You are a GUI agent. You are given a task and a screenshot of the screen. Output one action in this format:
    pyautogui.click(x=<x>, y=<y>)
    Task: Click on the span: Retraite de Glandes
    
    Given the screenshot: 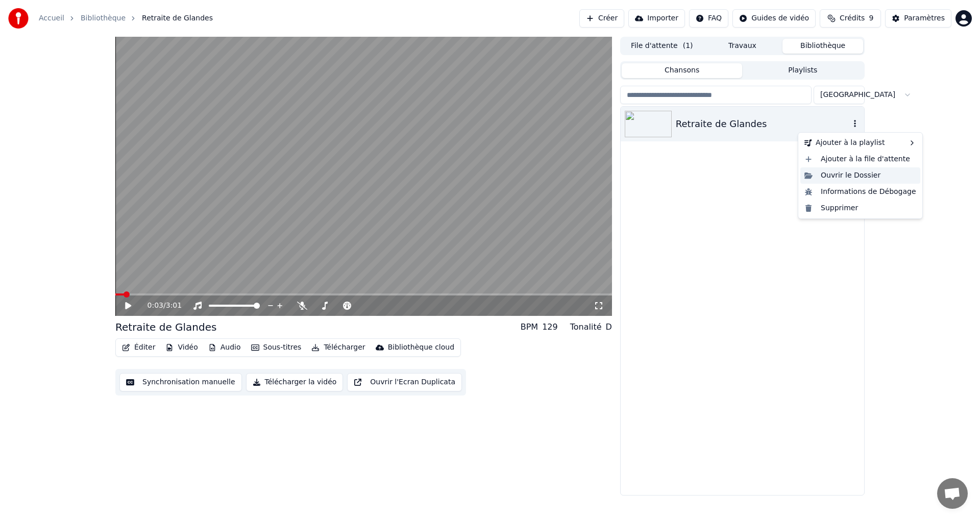 What is the action you would take?
    pyautogui.click(x=177, y=18)
    